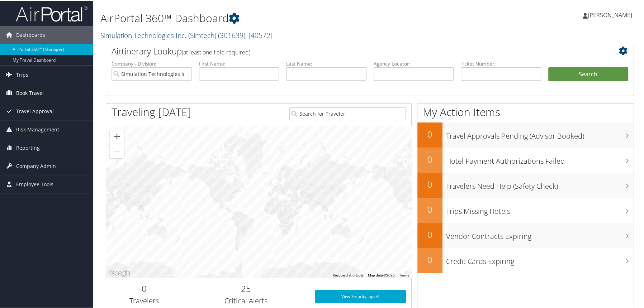 Image resolution: width=644 pixels, height=308 pixels. What do you see at coordinates (404, 274) in the screenshot?
I see `a: Terms (opens in new tab)` at bounding box center [404, 274].